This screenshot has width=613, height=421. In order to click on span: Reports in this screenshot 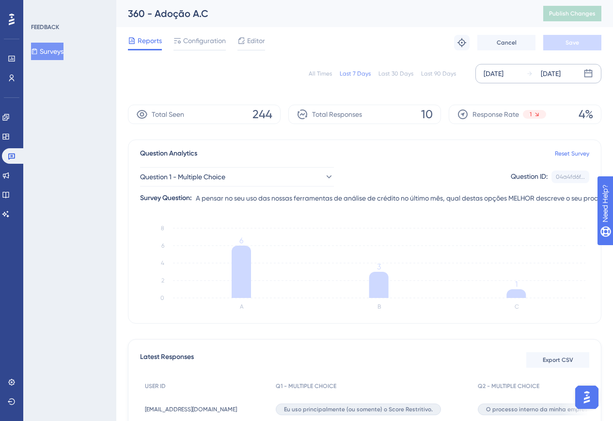, I will do `click(150, 41)`.